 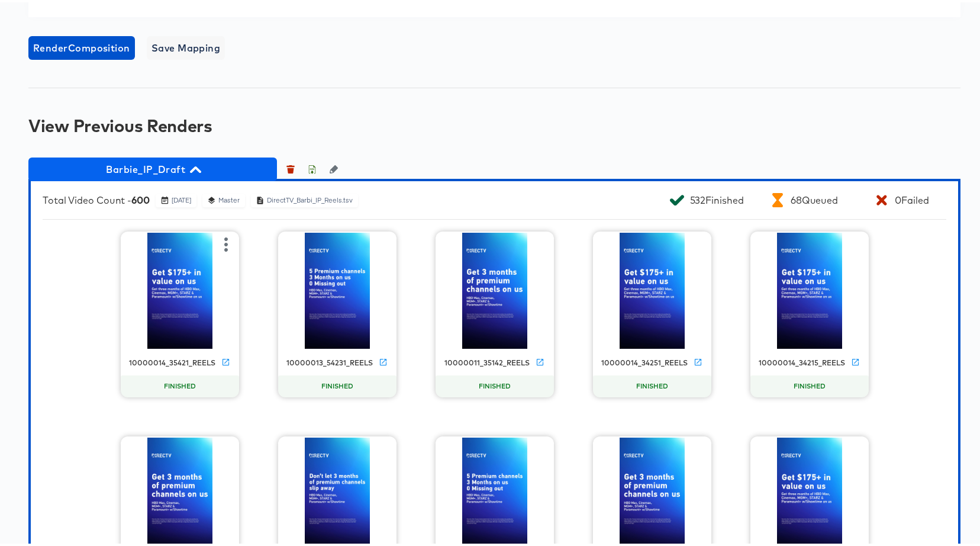 What do you see at coordinates (96, 197) in the screenshot?
I see `div: Total Video Count -` at bounding box center [96, 197].